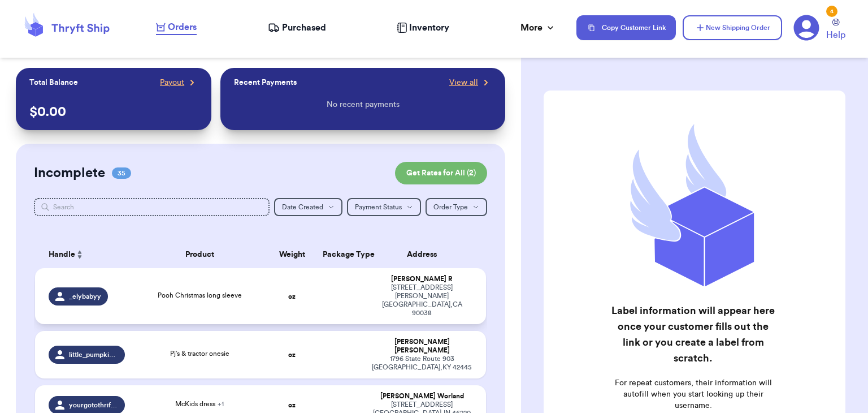 The image size is (868, 413). Describe the element at coordinates (265, 82) in the screenshot. I see `p: Recent Payments` at that location.